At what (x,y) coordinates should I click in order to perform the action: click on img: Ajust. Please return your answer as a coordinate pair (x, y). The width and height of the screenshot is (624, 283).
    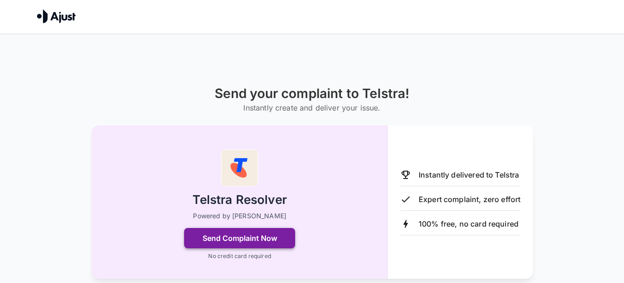
    Looking at the image, I should click on (56, 16).